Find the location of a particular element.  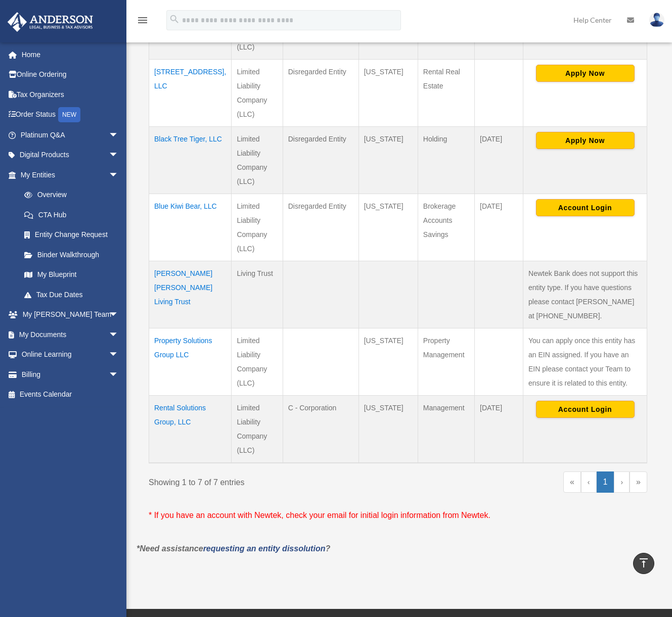

a: Next is located at coordinates (621, 482).